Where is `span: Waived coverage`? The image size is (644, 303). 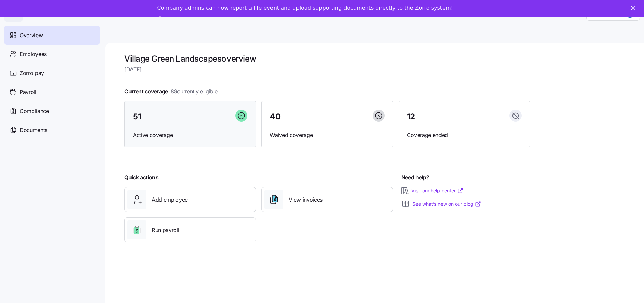
span: Waived coverage is located at coordinates (327, 135).